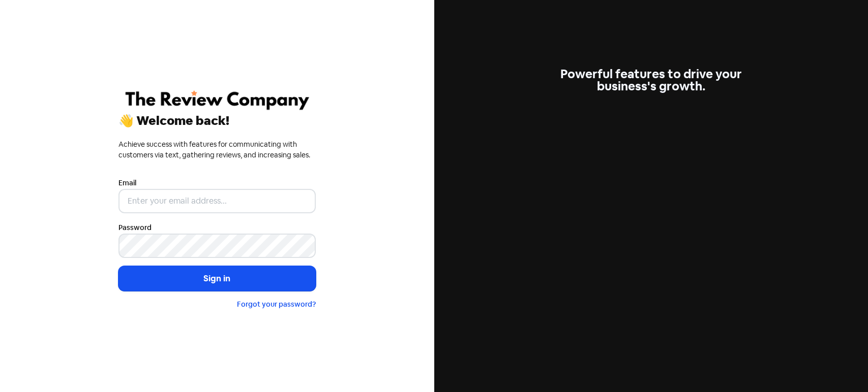  Describe the element at coordinates (217, 279) in the screenshot. I see `button: Sign in` at that location.